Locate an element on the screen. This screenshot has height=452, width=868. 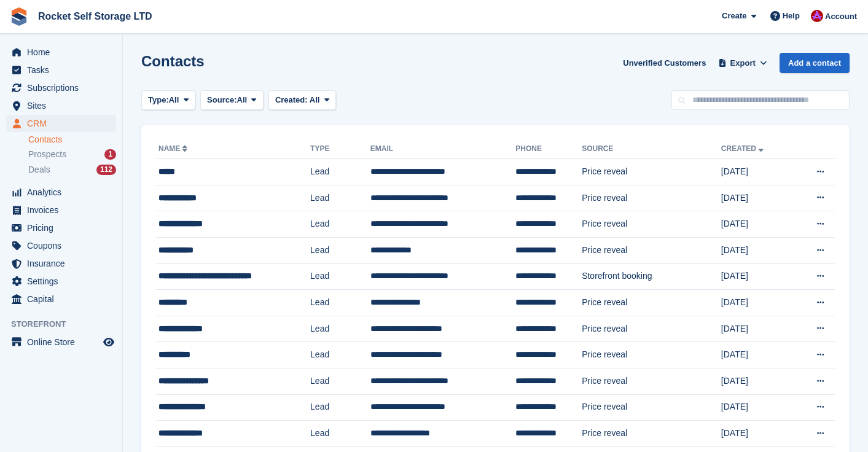
a: Prospects 1 is located at coordinates (72, 154).